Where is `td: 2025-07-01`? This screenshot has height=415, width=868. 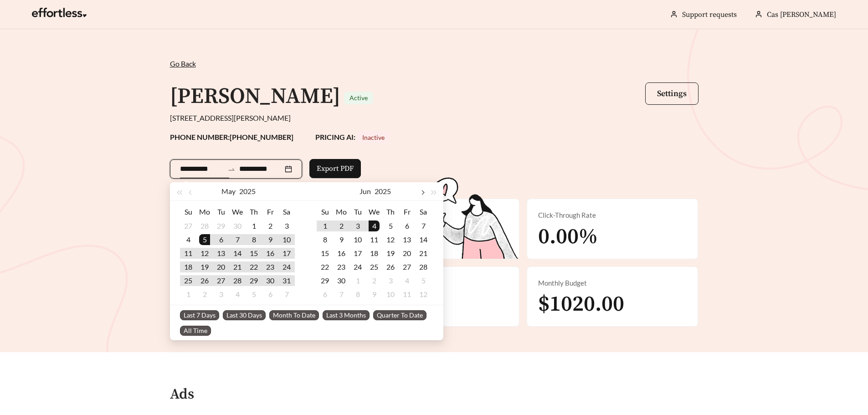 td: 2025-07-01 is located at coordinates (358, 281).